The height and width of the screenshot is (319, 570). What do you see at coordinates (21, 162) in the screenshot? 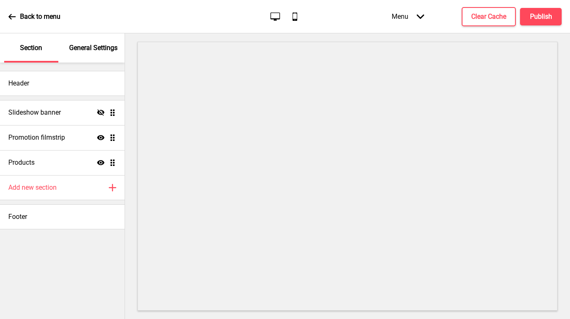
I see `h4: Products` at bounding box center [21, 162].